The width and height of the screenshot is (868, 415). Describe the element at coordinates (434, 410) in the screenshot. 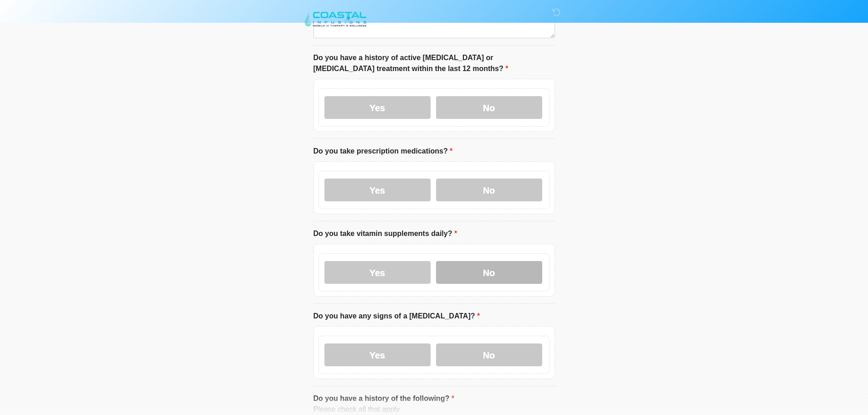

I see `div: Please check all that apply.` at that location.